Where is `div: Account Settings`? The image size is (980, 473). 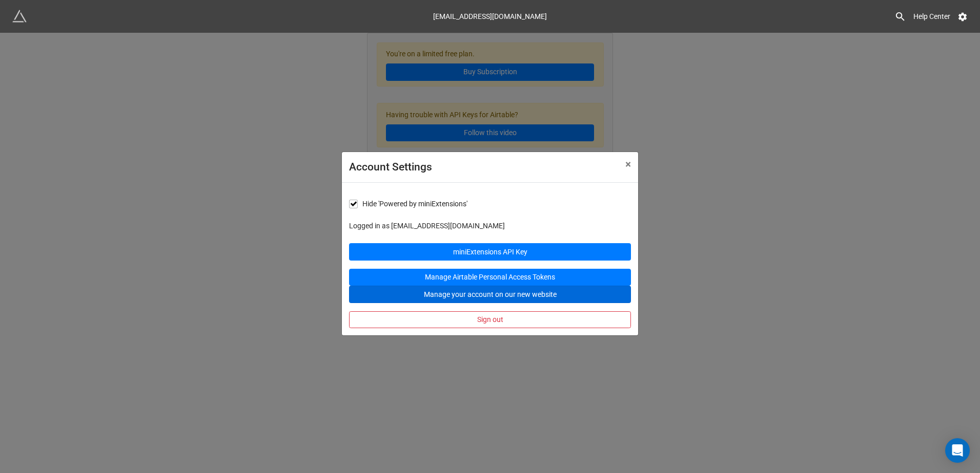 div: Account Settings is located at coordinates (476, 168).